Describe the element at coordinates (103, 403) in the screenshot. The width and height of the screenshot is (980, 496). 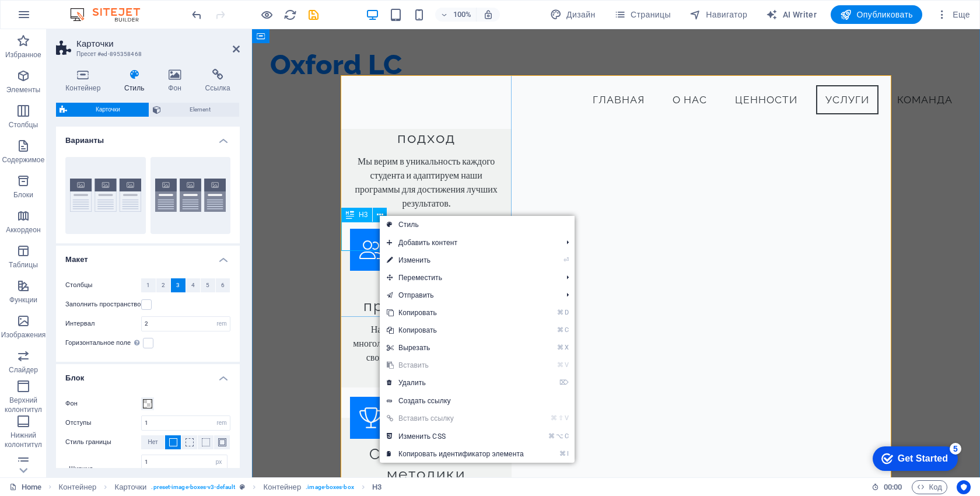
I see `label: Фон` at that location.